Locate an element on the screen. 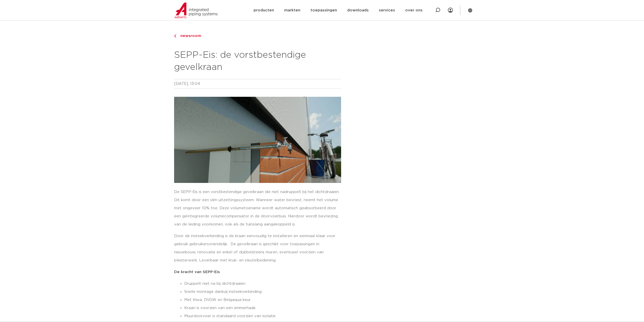  p: Door de insteekverbinding is de kraan eenvoudig te installeren en eenmaal klaar voor gebruik gebr... is located at coordinates (257, 248).